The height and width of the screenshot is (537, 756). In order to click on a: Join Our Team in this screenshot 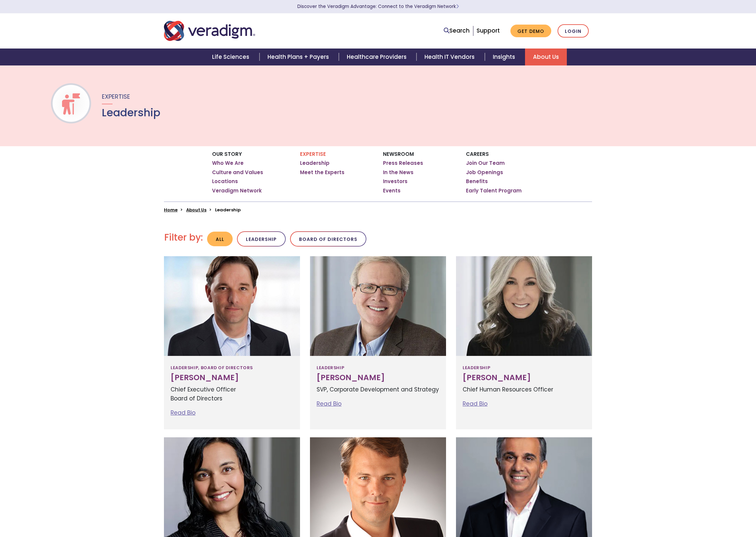, I will do `click(485, 163)`.